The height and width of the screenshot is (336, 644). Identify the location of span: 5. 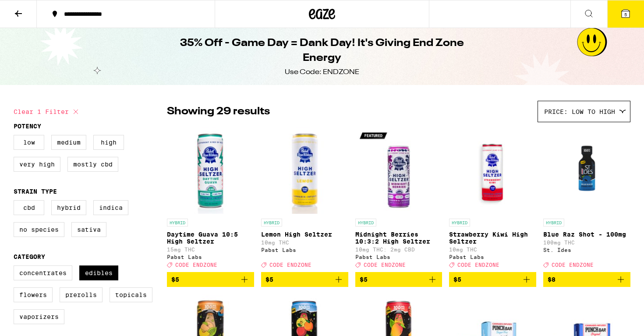
(625, 14).